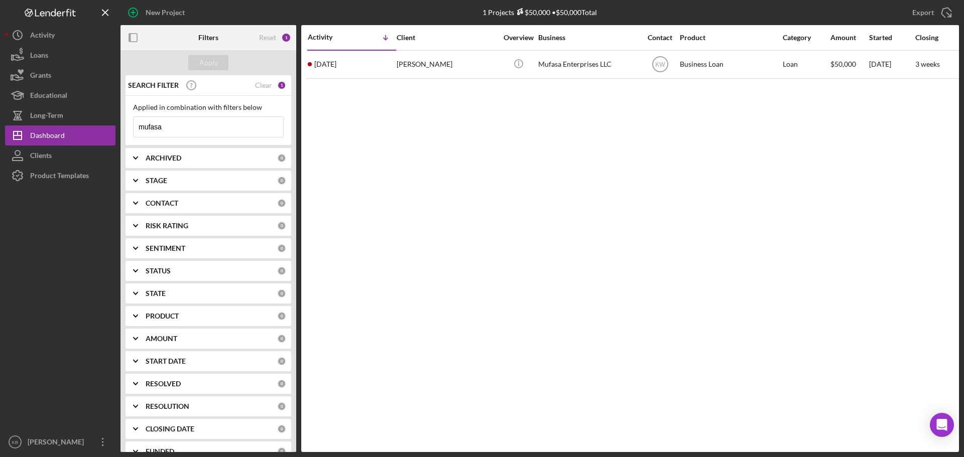 The height and width of the screenshot is (457, 964). What do you see at coordinates (156, 181) in the screenshot?
I see `b: STAGE` at bounding box center [156, 181].